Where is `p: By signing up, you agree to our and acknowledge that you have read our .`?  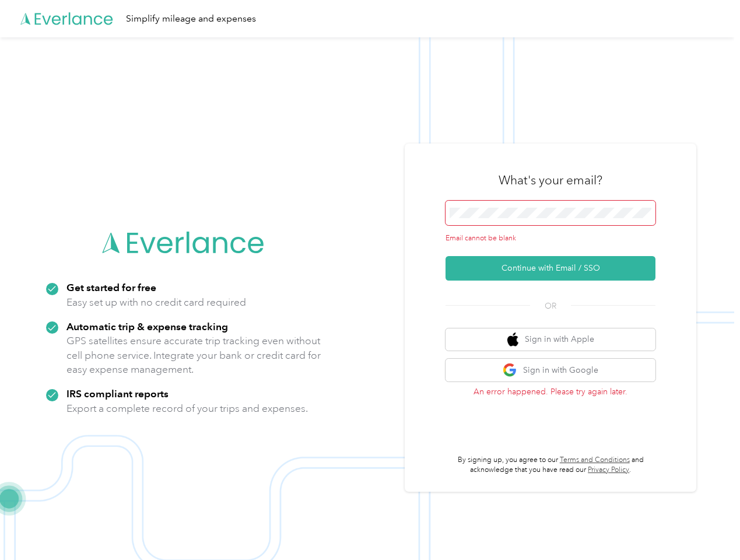
p: By signing up, you agree to our and acknowledge that you have read our . is located at coordinates (551, 465).